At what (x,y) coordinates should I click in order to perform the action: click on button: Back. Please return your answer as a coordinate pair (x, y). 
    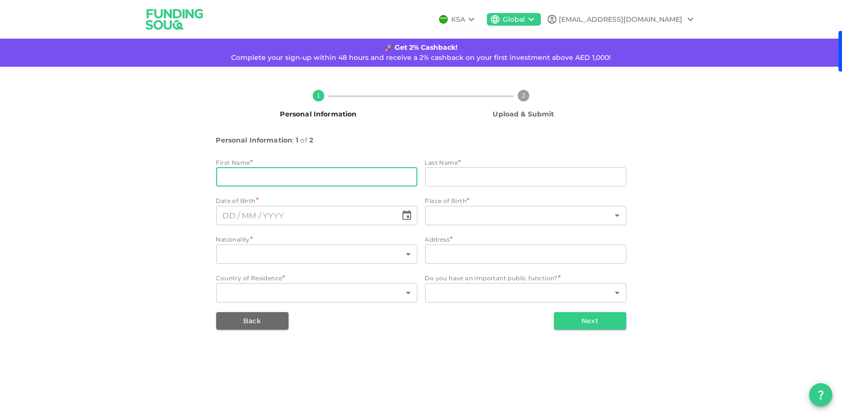
    Looking at the image, I should click on (252, 321).